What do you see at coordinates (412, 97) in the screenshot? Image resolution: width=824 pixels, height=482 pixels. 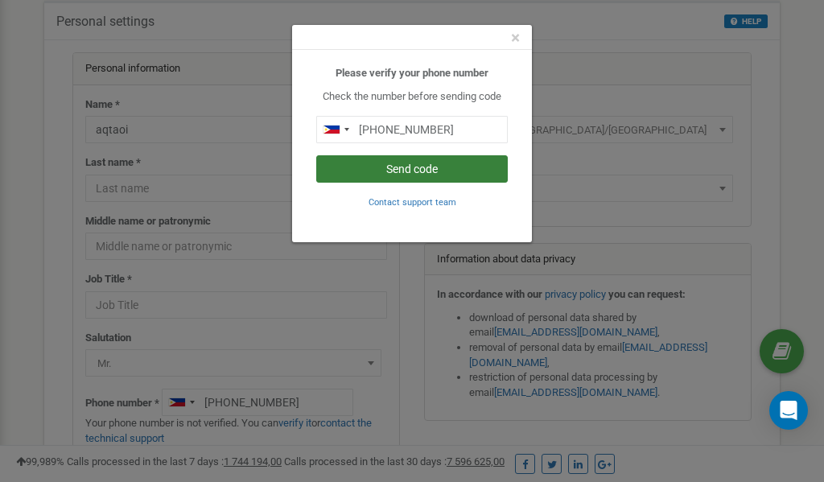 I see `p: Check the number before sending code` at bounding box center [412, 97].